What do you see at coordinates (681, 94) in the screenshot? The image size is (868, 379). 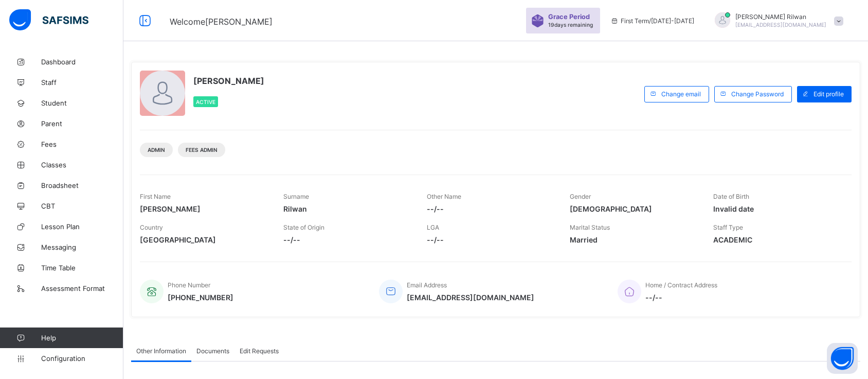 I see `span: Change email` at bounding box center [681, 94].